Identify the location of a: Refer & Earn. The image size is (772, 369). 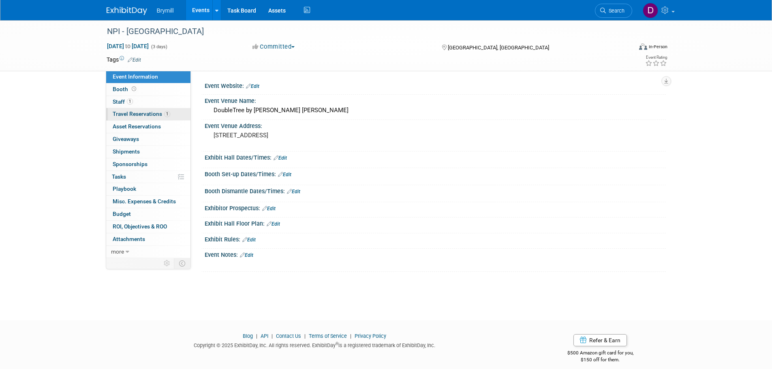
(600, 340).